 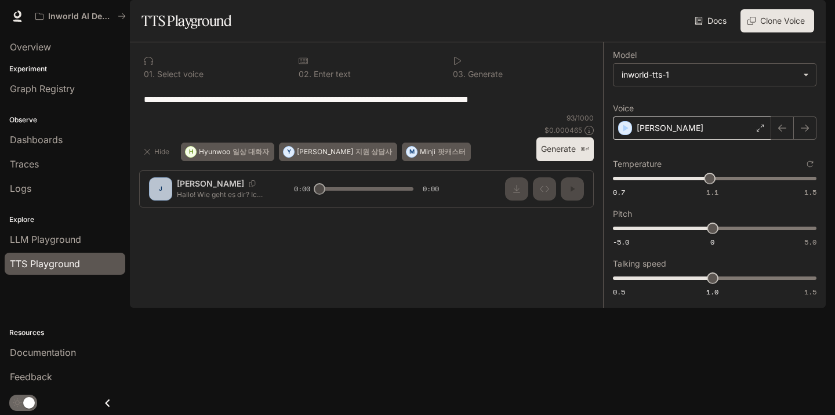 I want to click on button: Reset to default, so click(x=810, y=164).